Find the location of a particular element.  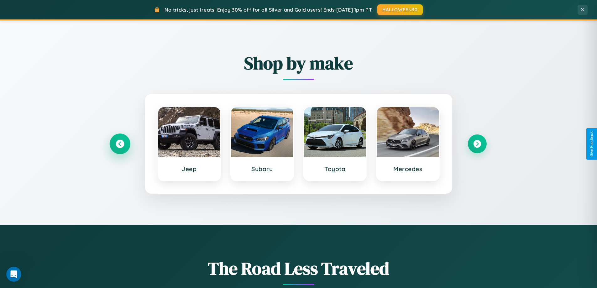

h3: Mercedes is located at coordinates (408, 169).